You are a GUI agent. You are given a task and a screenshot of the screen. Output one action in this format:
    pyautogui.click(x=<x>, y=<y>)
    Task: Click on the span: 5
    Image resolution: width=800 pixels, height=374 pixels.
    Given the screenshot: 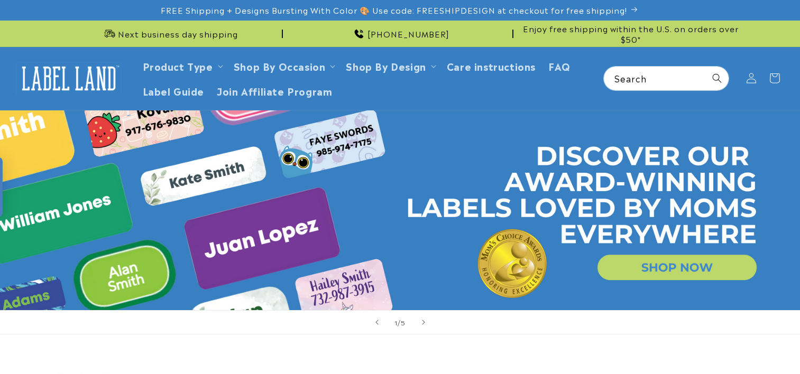 What is the action you would take?
    pyautogui.click(x=403, y=322)
    